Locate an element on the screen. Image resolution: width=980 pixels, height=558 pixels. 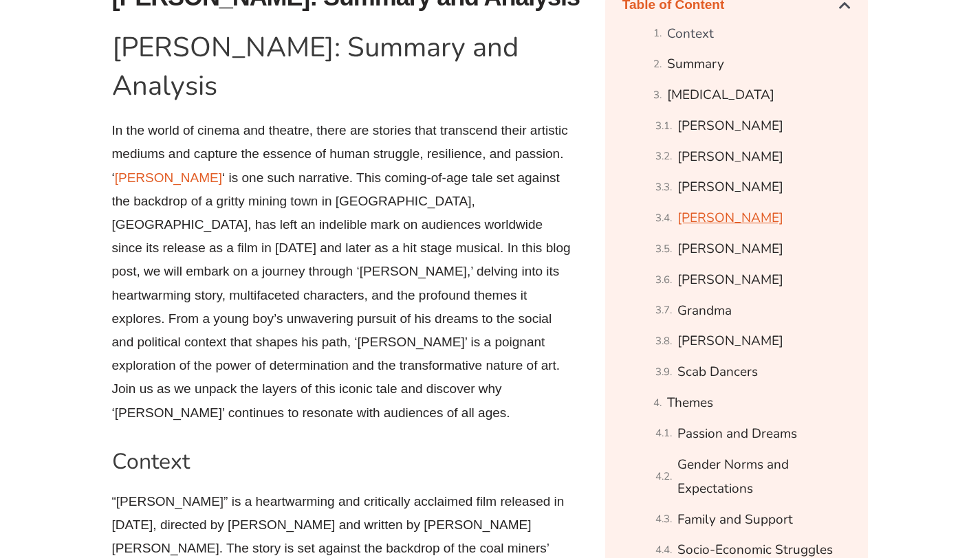
a: Grandma is located at coordinates (704, 311).